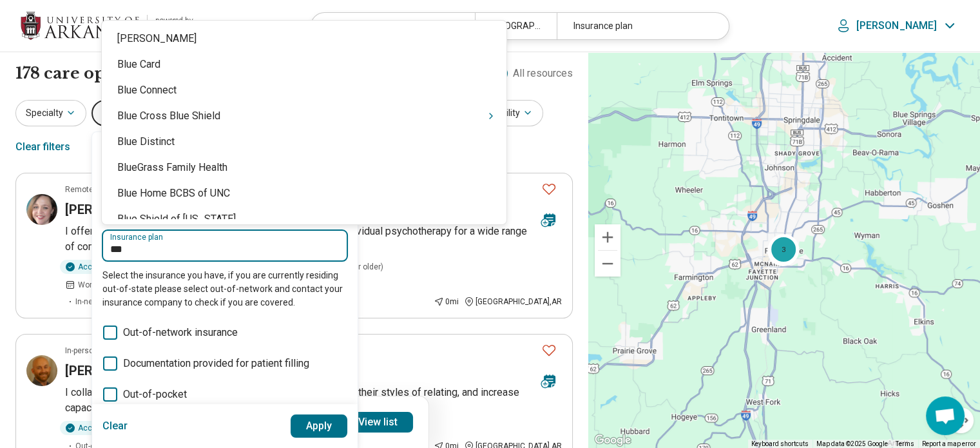 Image resolution: width=980 pixels, height=448 pixels. I want to click on img: University of Arkansas, so click(80, 26).